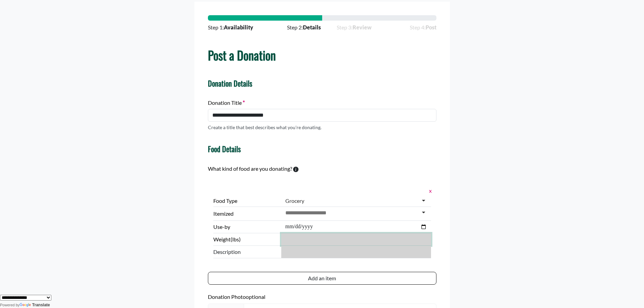  What do you see at coordinates (295, 201) in the screenshot?
I see `div: Grocery` at bounding box center [295, 201].